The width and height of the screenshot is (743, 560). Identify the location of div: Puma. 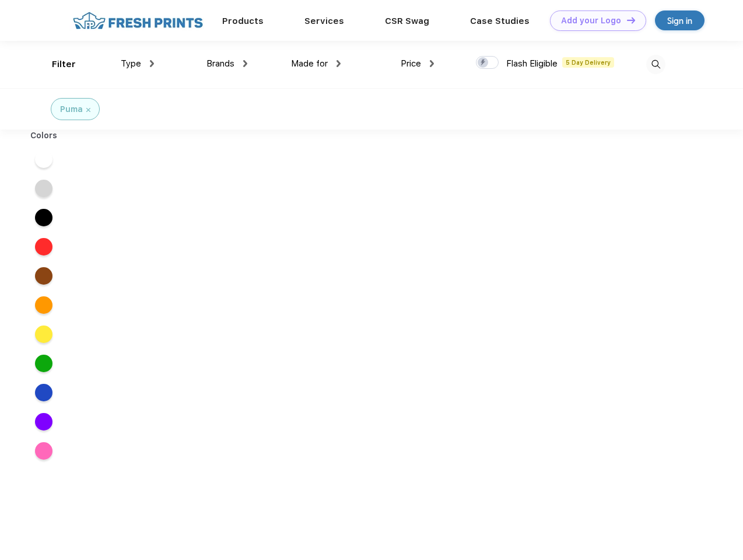
(71, 109).